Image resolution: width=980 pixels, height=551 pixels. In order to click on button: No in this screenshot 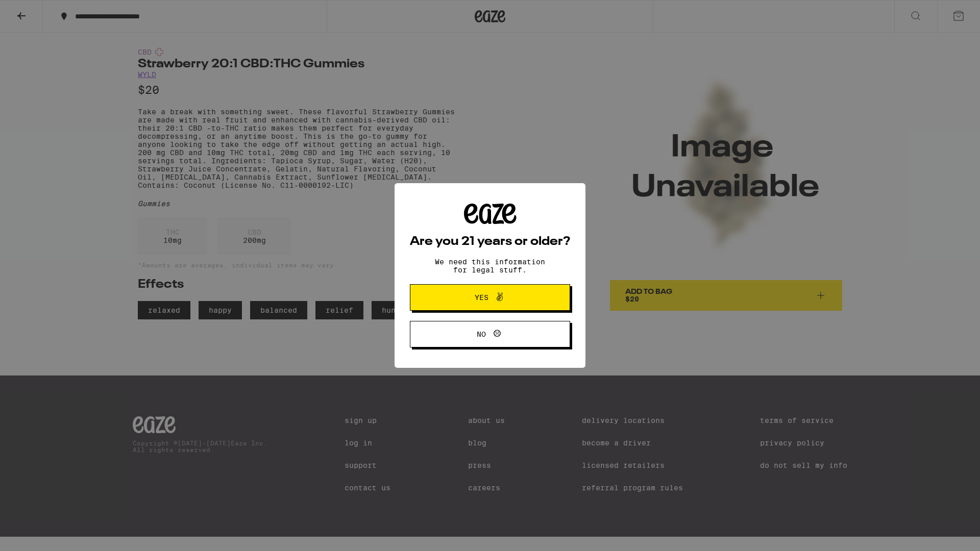, I will do `click(490, 334)`.